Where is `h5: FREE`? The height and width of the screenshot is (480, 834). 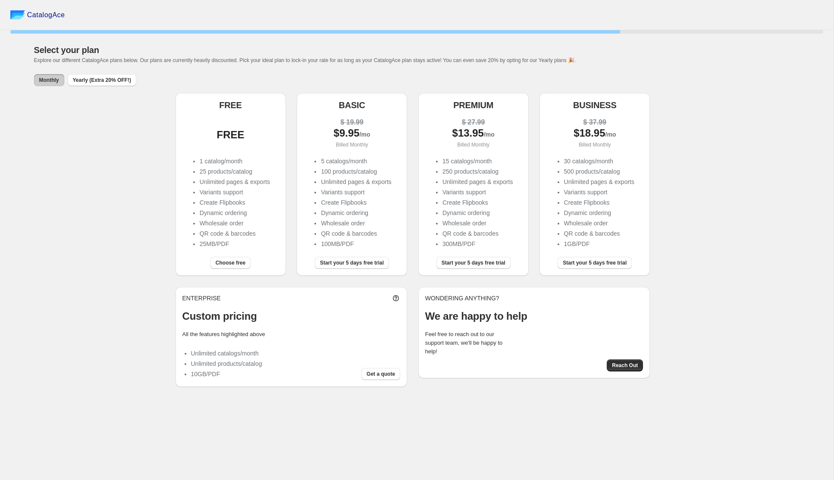 h5: FREE is located at coordinates (230, 105).